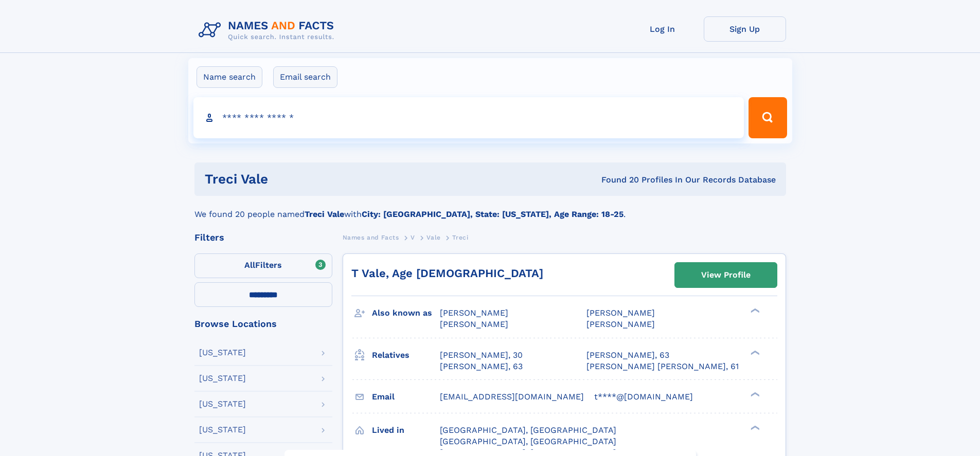  What do you see at coordinates (433, 237) in the screenshot?
I see `a: Vale` at bounding box center [433, 237].